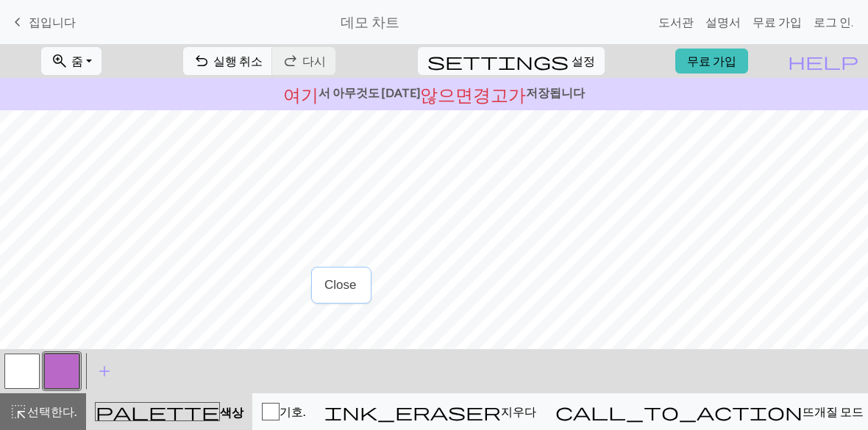 Image resolution: width=868 pixels, height=430 pixels. Describe the element at coordinates (340, 285) in the screenshot. I see `p: Close` at that location.